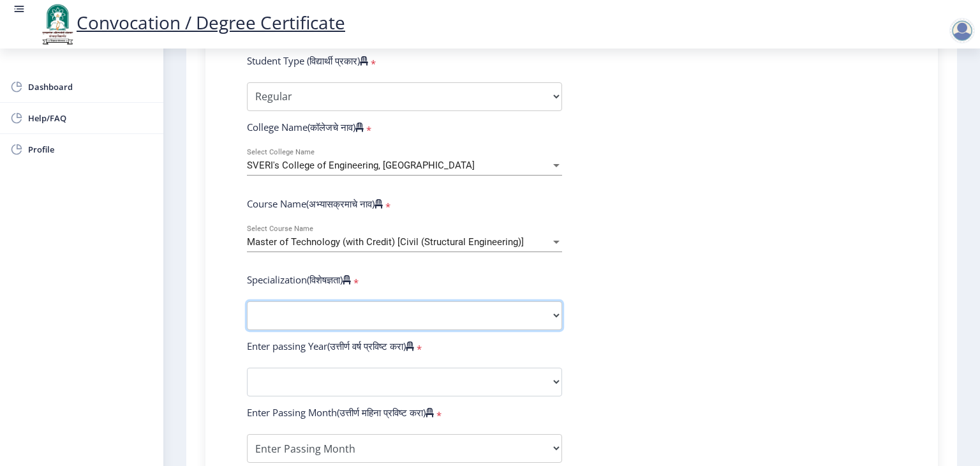 The width and height of the screenshot is (980, 466). Describe the element at coordinates (299, 279) in the screenshot. I see `label: Specialization(विशेषज्ञता)` at that location.